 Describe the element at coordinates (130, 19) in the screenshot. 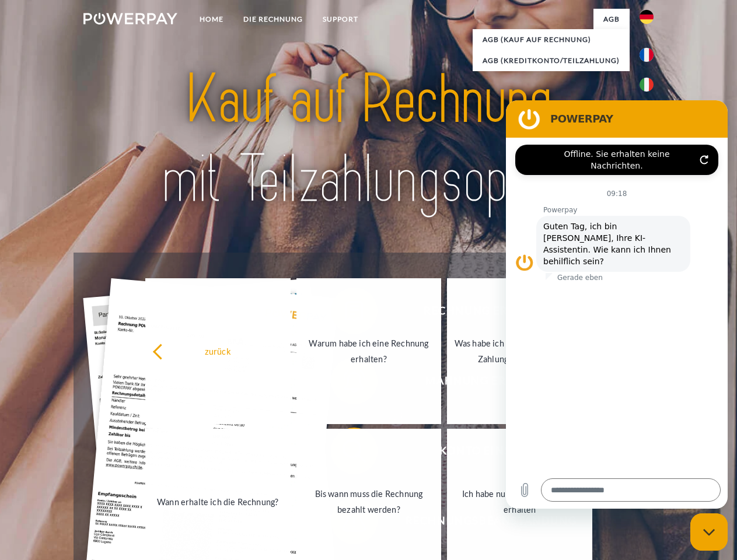

I see `img: logo-powerpay-white.svg` at that location.